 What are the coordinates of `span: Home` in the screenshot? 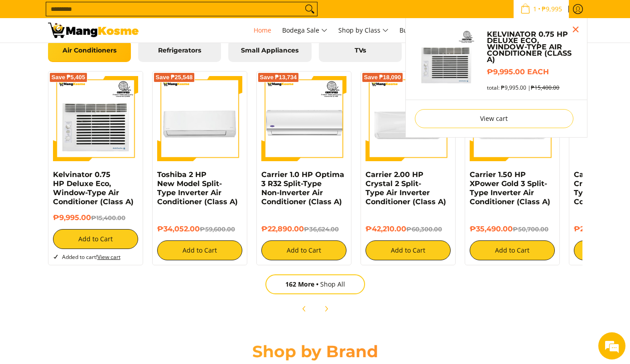 It's located at (262, 30).